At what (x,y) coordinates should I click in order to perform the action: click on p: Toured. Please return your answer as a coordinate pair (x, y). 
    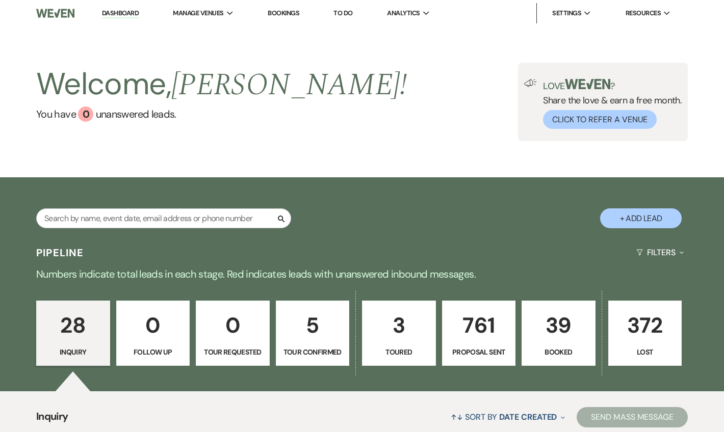
    Looking at the image, I should click on (399, 352).